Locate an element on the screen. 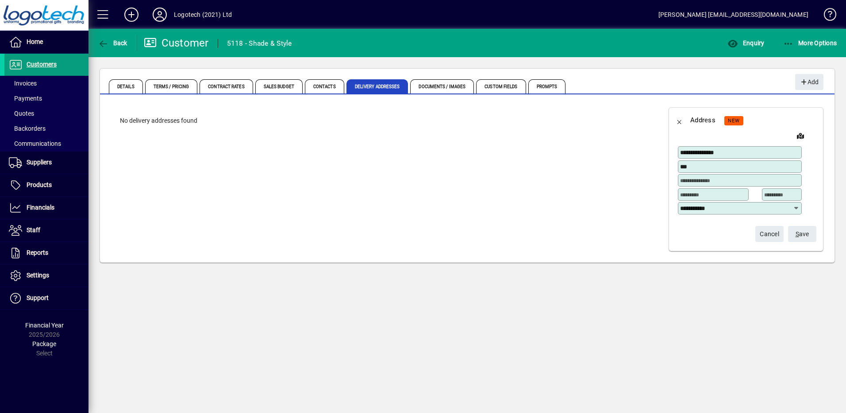  span: Support is located at coordinates (38, 297).